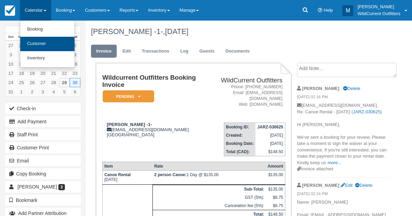  I want to click on div: M, so click(348, 11).